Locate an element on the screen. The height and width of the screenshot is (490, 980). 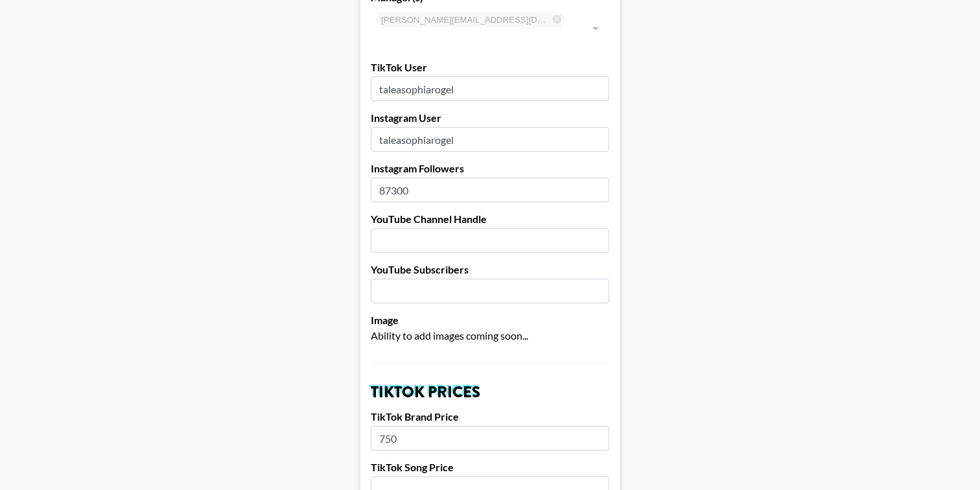
span: Ability to add images coming soon... is located at coordinates (449, 335).